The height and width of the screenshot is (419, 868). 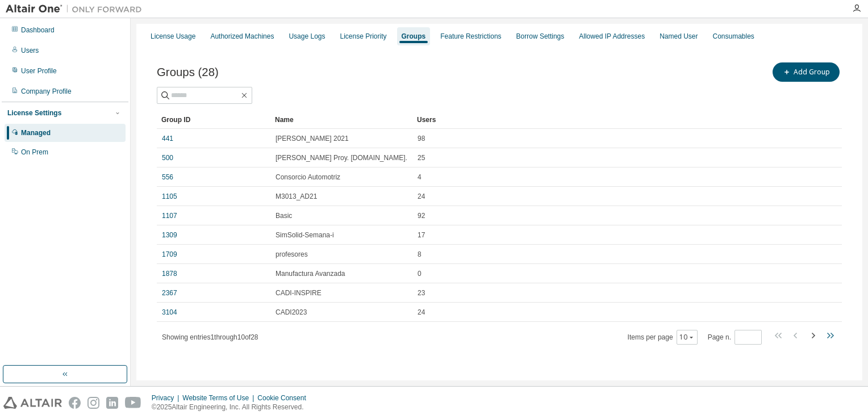 I want to click on span: 0, so click(x=419, y=273).